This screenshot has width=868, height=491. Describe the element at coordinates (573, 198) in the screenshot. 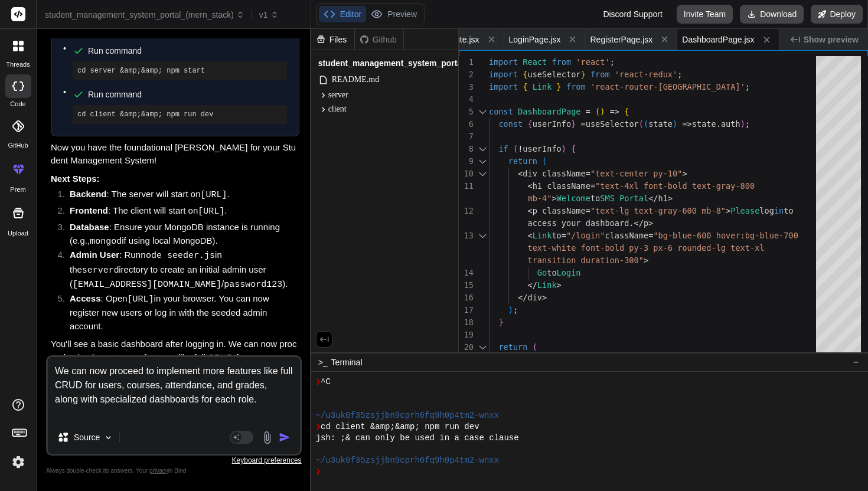

I see `span: Welcome` at that location.